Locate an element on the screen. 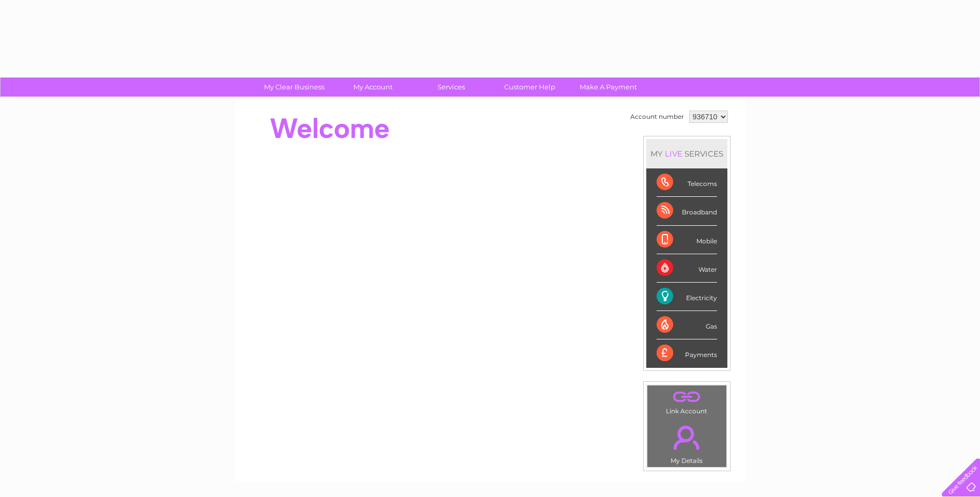 The image size is (980, 497). div: Telecoms is located at coordinates (687, 183).